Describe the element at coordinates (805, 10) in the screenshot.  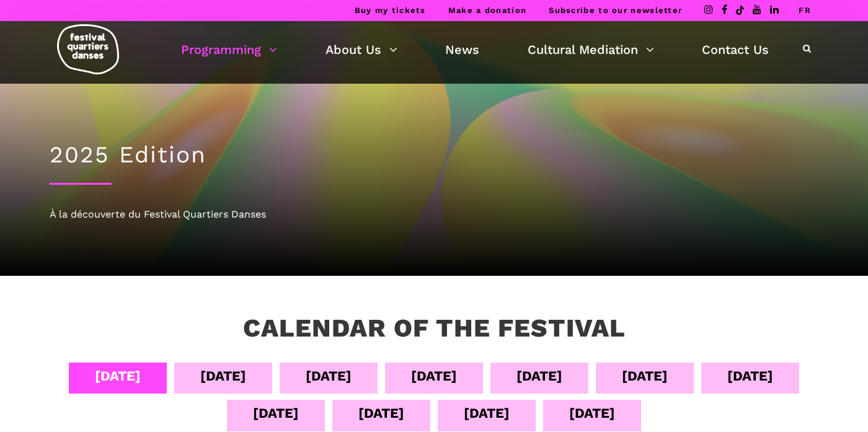
I see `a: FR` at that location.